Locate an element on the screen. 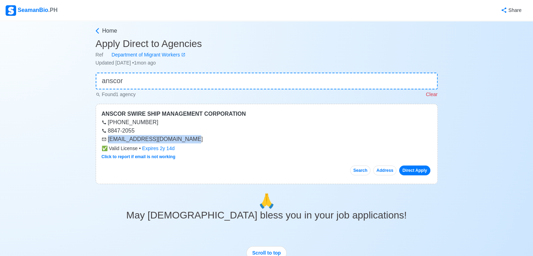 This screenshot has width=533, height=256. span: check is located at coordinates (104, 148).